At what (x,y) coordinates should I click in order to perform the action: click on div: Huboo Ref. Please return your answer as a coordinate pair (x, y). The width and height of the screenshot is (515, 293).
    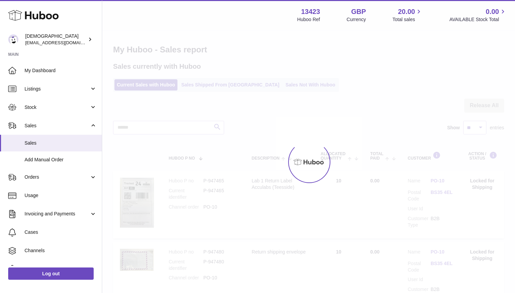
    Looking at the image, I should click on (309, 19).